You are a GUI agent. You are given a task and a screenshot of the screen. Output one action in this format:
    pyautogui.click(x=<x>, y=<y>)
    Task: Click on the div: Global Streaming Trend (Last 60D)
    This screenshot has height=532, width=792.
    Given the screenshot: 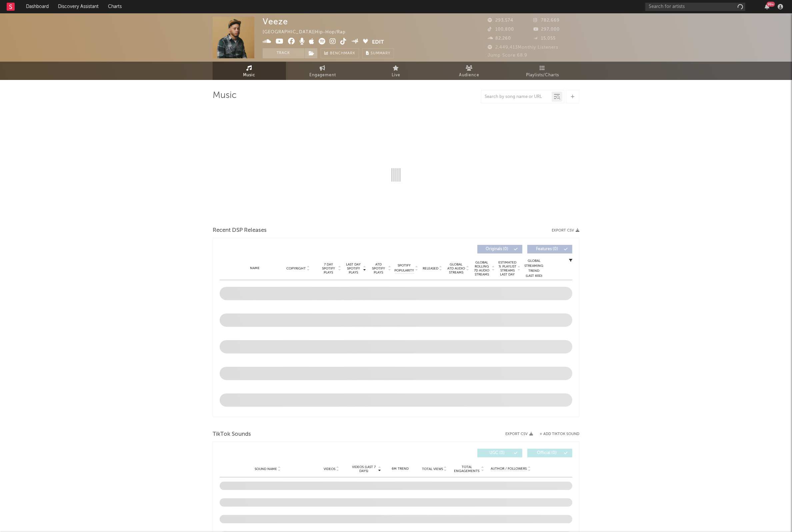 What is the action you would take?
    pyautogui.click(x=534, y=268)
    